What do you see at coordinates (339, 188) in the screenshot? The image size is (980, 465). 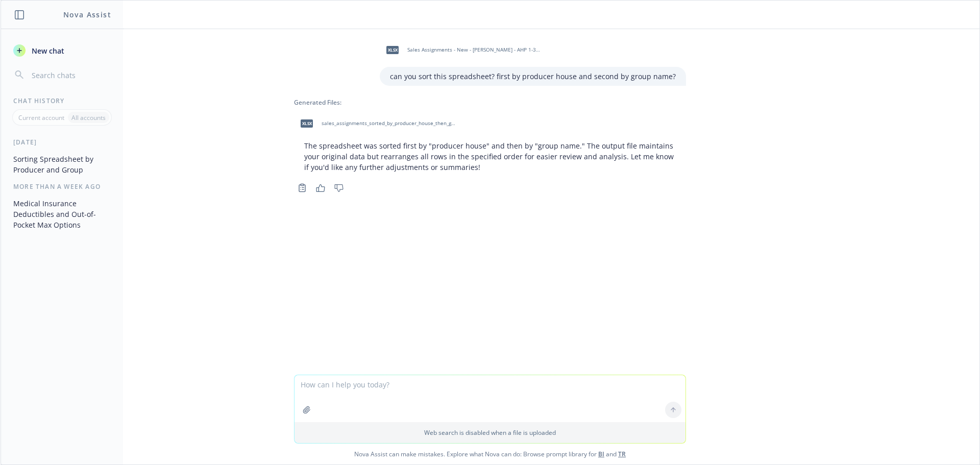 I see `button: Thumbs down` at bounding box center [339, 188].